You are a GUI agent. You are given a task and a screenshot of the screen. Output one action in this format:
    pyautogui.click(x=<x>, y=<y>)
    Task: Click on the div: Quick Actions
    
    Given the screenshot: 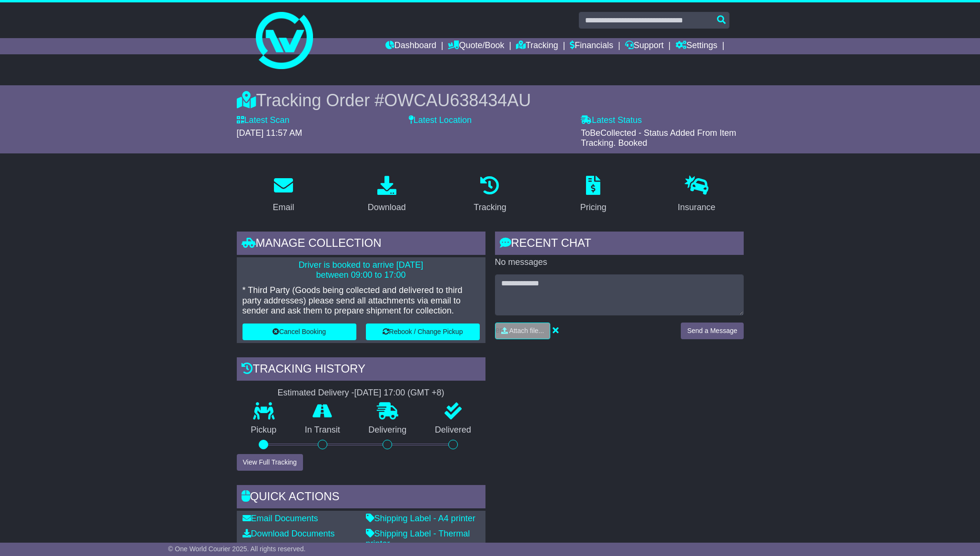 What is the action you would take?
    pyautogui.click(x=361, y=498)
    